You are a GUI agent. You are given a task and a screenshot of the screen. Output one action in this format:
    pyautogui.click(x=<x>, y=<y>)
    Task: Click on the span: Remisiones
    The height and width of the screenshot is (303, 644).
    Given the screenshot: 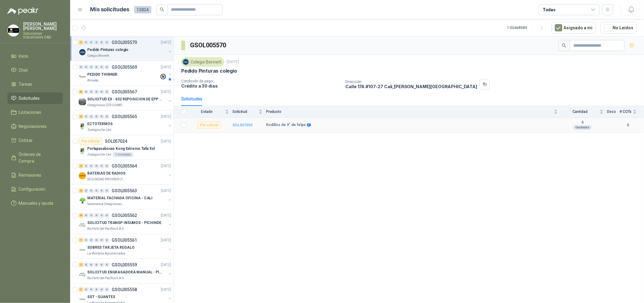 What is the action you would take?
    pyautogui.click(x=30, y=175)
    